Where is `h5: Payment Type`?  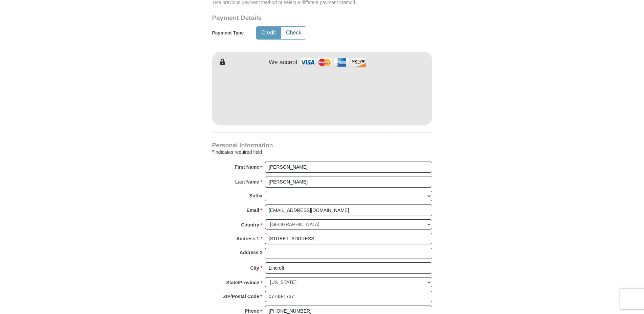 h5: Payment Type is located at coordinates (228, 33).